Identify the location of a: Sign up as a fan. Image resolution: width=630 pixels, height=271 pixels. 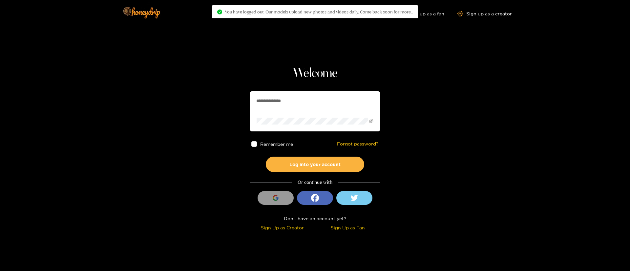
(422, 13).